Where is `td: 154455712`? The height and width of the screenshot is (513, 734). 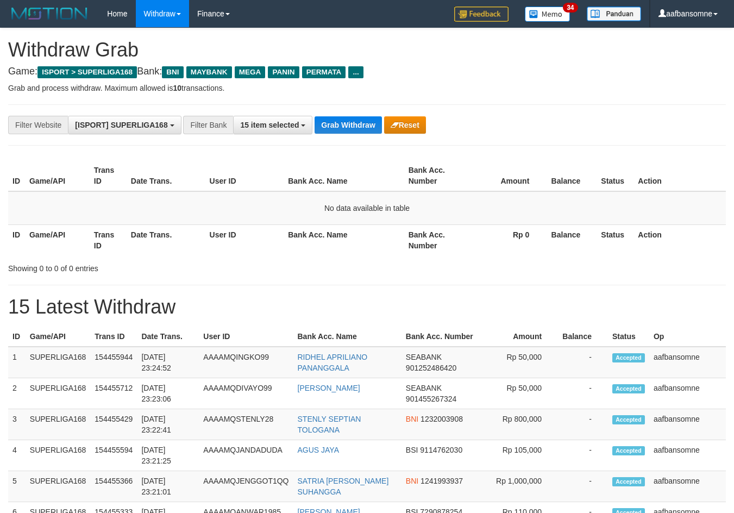
td: 154455712 is located at coordinates (114, 393).